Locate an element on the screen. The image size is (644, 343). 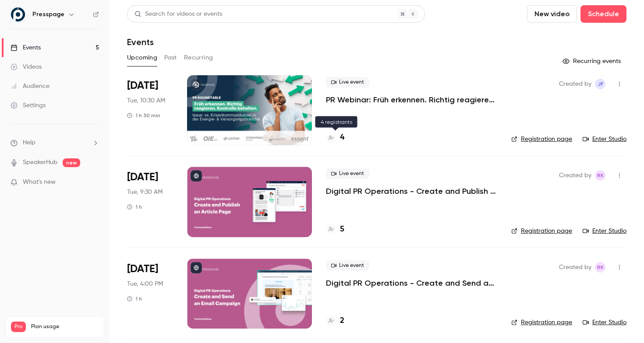
a: Digital PR Operations - Create and Publish an Article Page is located at coordinates (411, 191).